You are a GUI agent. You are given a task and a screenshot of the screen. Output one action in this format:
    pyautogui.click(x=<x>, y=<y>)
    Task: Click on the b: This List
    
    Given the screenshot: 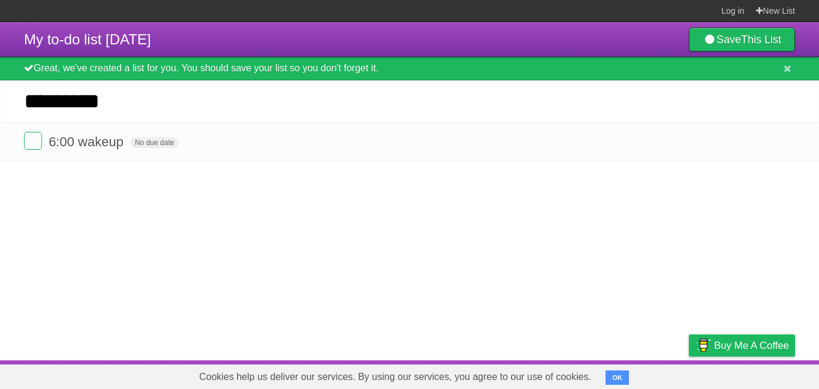 What is the action you would take?
    pyautogui.click(x=761, y=40)
    